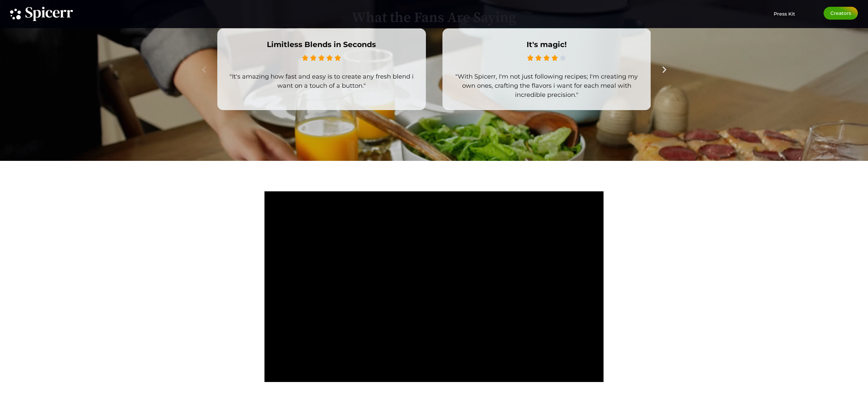 This screenshot has width=868, height=403. I want to click on div: 1 / 3, so click(321, 69).